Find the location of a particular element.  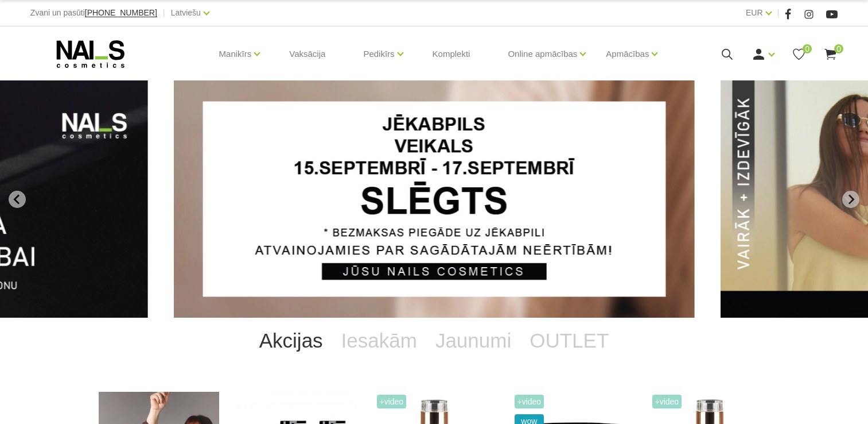

a: Komplekti is located at coordinates (452, 54).